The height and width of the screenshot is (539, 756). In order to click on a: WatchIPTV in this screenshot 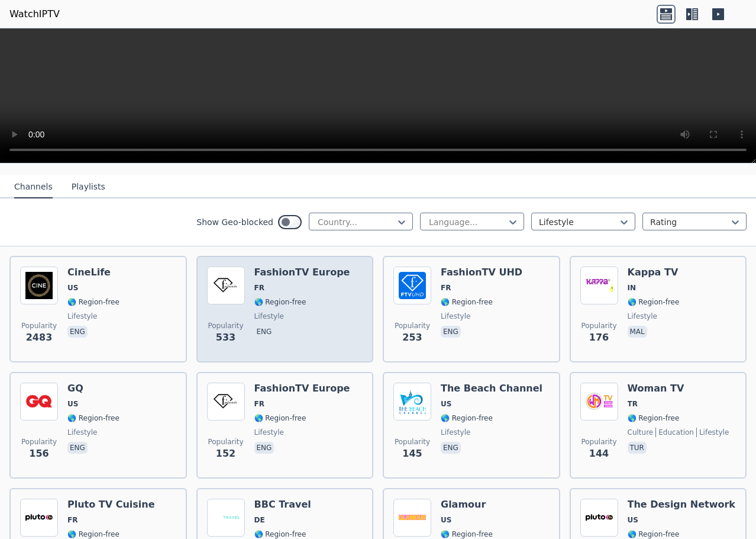, I will do `click(34, 14)`.